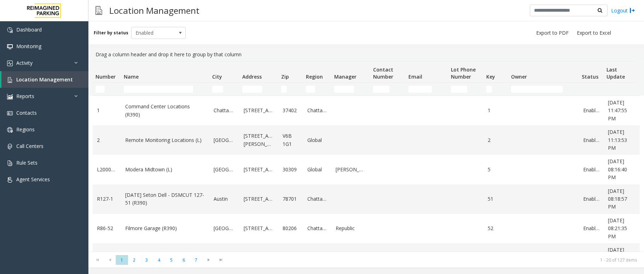 Image resolution: width=644 pixels, height=274 pixels. Describe the element at coordinates (165, 170) in the screenshot. I see `a: Modera Midtown (L)` at that location.